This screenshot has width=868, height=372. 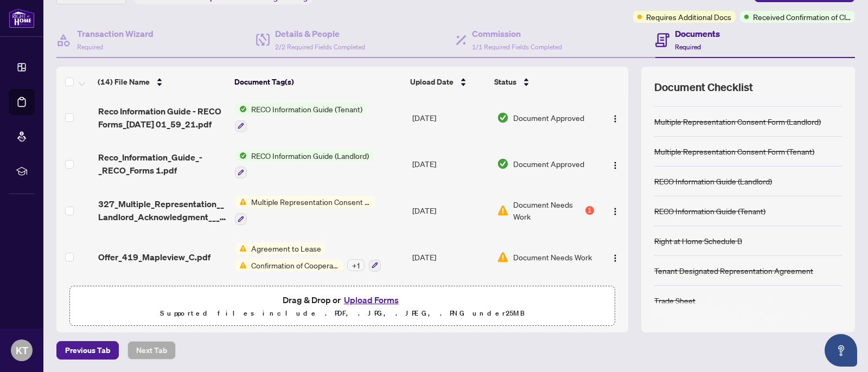 I want to click on span: Agreement to Lease, so click(x=286, y=248).